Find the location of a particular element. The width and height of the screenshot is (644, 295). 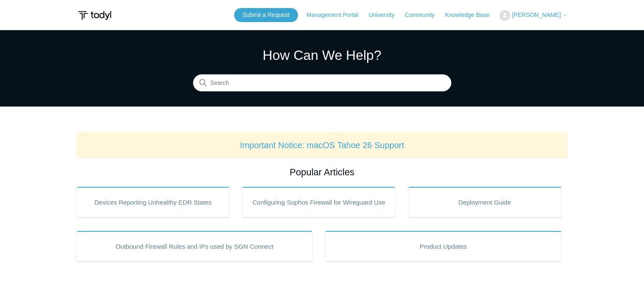

img: Todyl Support Center Help Center home page is located at coordinates (95, 15).